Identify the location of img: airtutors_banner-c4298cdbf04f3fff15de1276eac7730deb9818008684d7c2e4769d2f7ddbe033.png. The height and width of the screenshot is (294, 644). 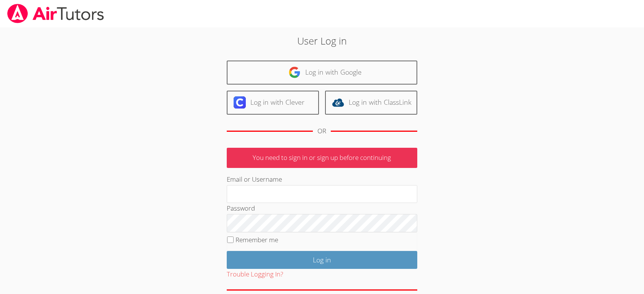
(55, 13).